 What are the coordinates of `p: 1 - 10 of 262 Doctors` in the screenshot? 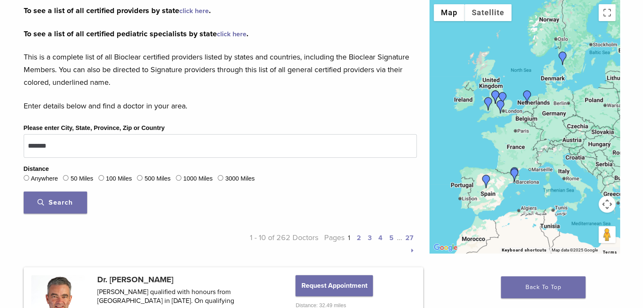 It's located at (269, 244).